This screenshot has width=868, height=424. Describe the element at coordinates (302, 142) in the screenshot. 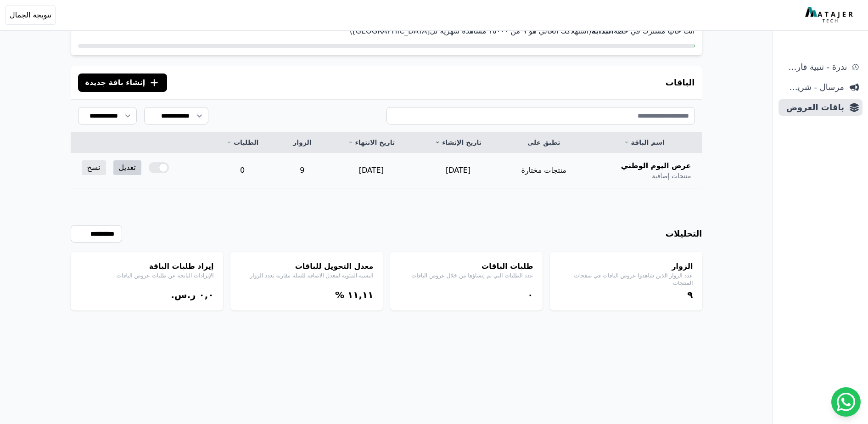

I see `th: الزوار` at that location.